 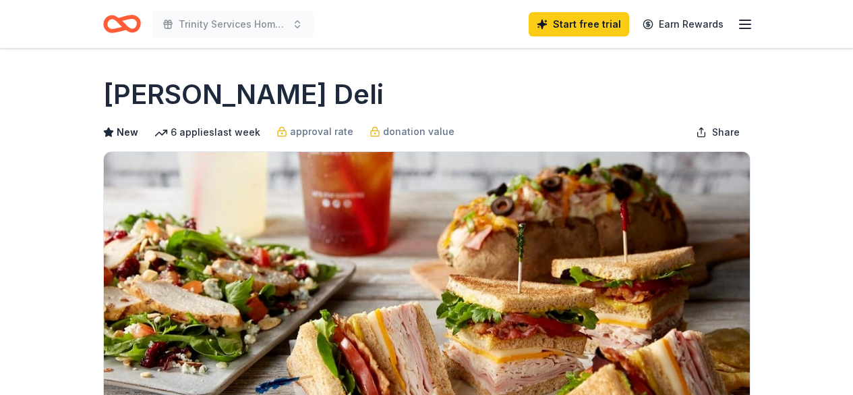 I want to click on span: New, so click(x=128, y=132).